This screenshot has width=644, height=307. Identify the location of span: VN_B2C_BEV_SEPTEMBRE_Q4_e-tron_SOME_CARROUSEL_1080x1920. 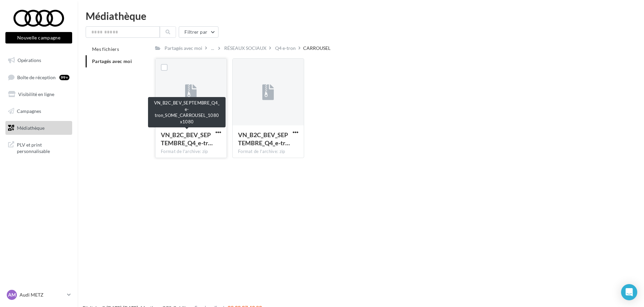
(264, 139).